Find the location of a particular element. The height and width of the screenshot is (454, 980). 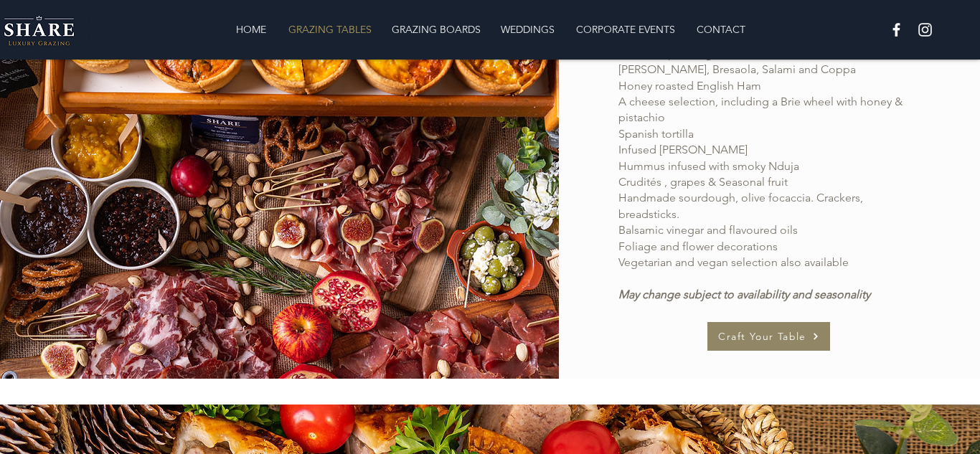

a: CONTACT is located at coordinates (721, 29).